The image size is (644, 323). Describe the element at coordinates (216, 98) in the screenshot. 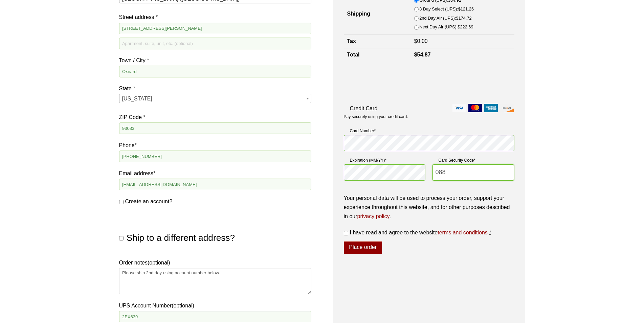

I see `span: State` at that location.